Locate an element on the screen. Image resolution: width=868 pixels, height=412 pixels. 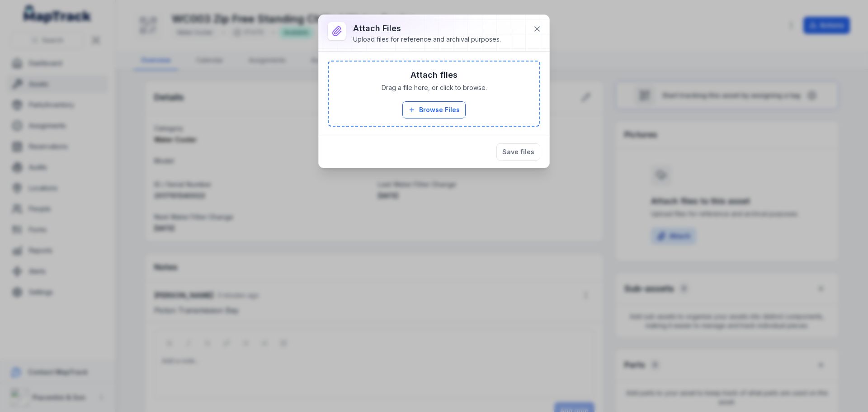
h3: Attach files is located at coordinates (434, 75).